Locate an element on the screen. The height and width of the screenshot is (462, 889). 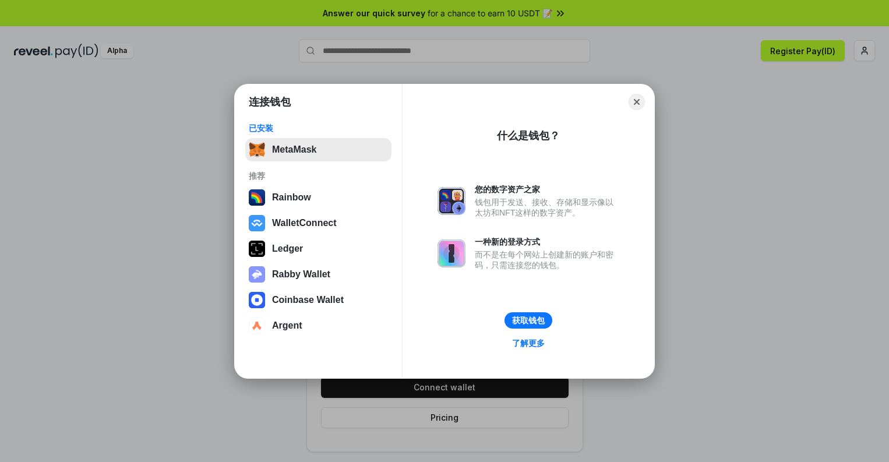
button: Rainbow is located at coordinates (318, 197).